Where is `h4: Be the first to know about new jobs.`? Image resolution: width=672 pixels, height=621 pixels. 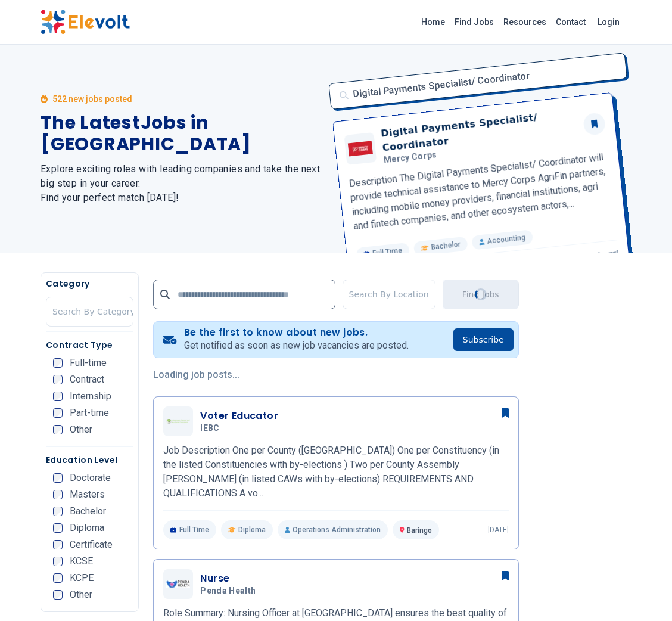 h4: Be the first to know about new jobs. is located at coordinates (296, 332).